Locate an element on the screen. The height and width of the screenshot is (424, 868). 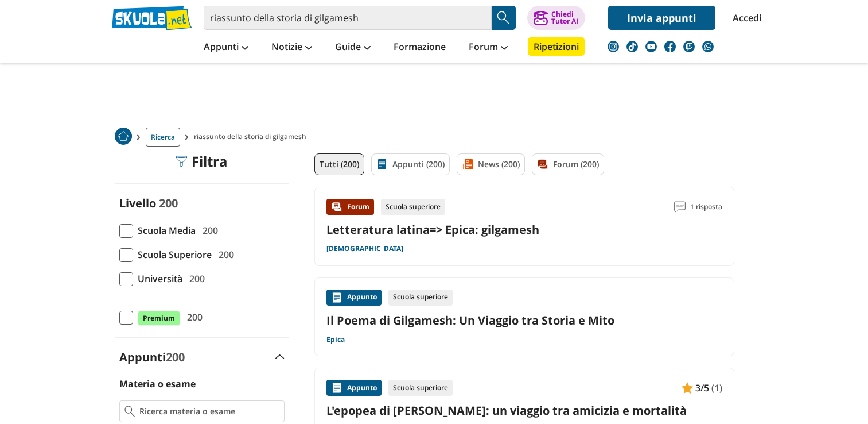
img: facebook is located at coordinates (670, 46).